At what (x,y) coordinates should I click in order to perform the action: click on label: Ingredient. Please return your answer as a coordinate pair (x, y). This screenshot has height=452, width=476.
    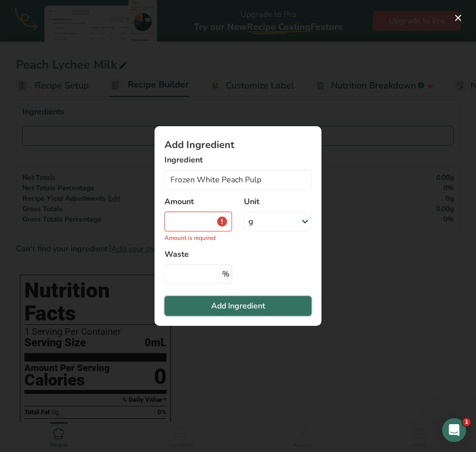
    Looking at the image, I should click on (238, 160).